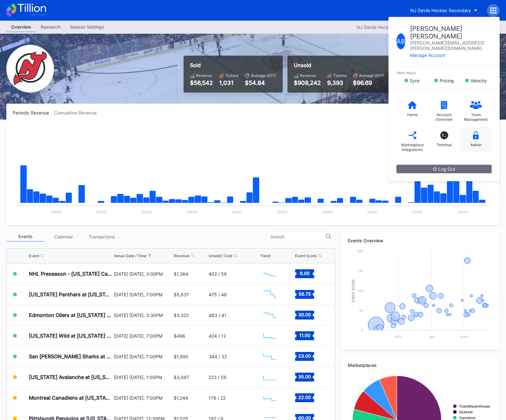 The image size is (506, 420). Describe the element at coordinates (360, 271) in the screenshot. I see `text: 150` at that location.